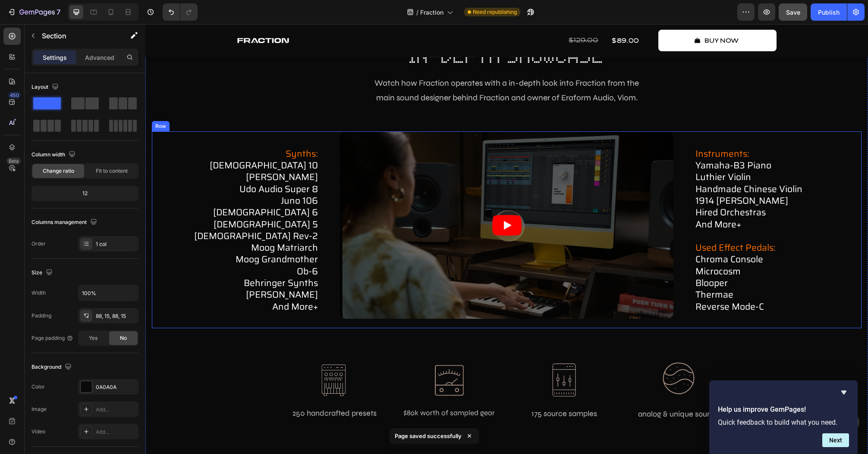 This screenshot has width=868, height=454. I want to click on button: Save, so click(792, 12).